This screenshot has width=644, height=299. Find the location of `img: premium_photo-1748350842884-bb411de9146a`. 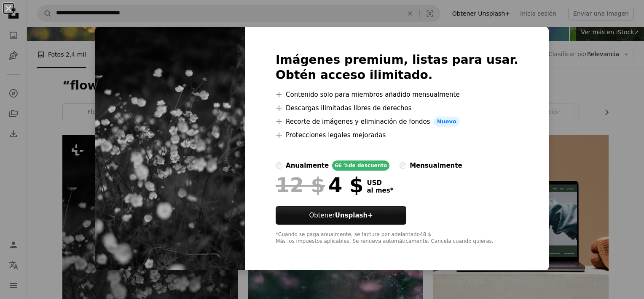

img: premium_photo-1748350842884-bb411de9146a is located at coordinates (170, 149).